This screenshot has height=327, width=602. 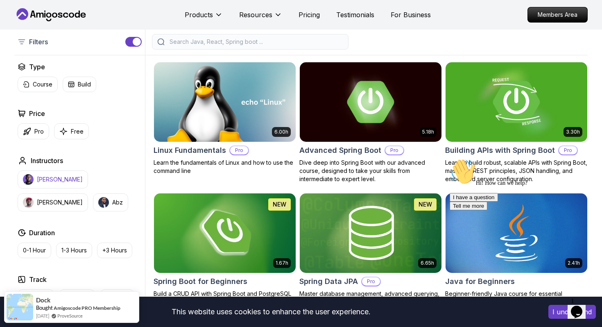 I want to click on span: Bought, so click(x=44, y=307).